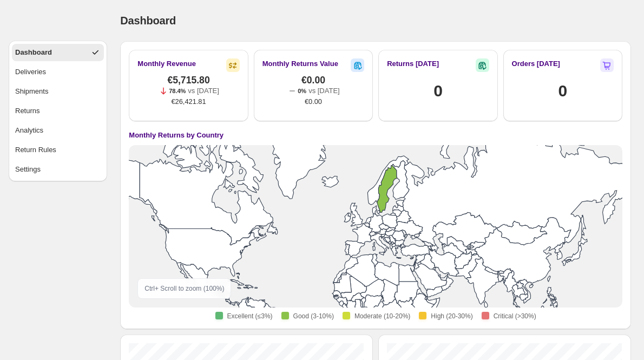 The width and height of the screenshot is (644, 360). Describe the element at coordinates (300, 64) in the screenshot. I see `h2: Monthly Returns Value` at that location.